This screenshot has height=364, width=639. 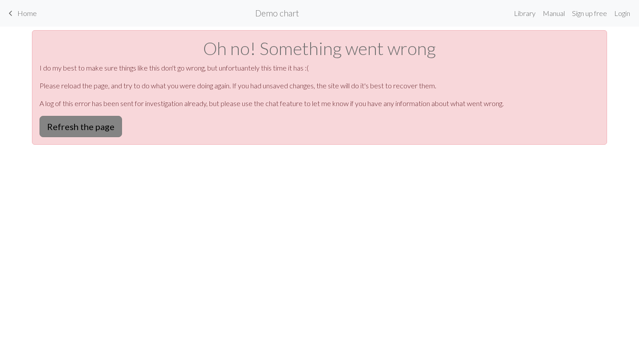 What do you see at coordinates (589, 13) in the screenshot?
I see `a: Sign up free` at bounding box center [589, 13].